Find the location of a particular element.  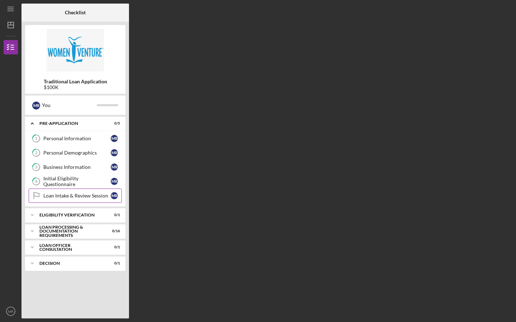

div: Business Information is located at coordinates (77, 167).